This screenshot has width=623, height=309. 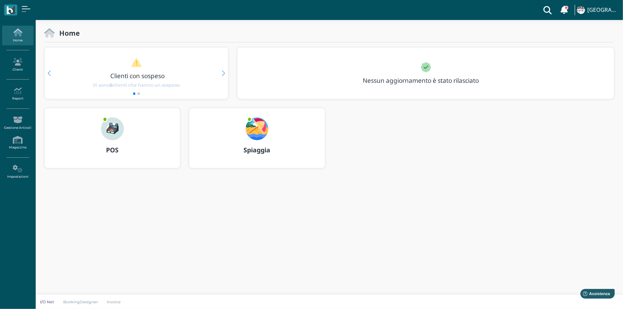 I want to click on h3: Nessun aggiornamento è stato rilasciato, so click(x=426, y=80).